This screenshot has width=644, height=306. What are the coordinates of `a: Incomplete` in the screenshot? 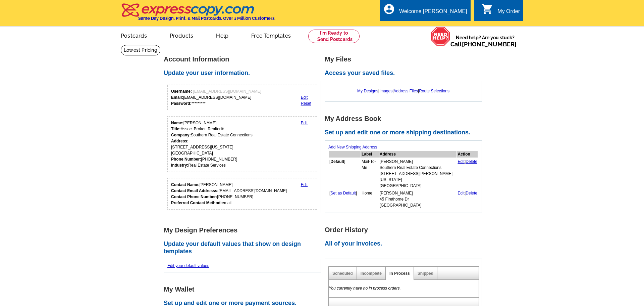 It's located at (371, 273).